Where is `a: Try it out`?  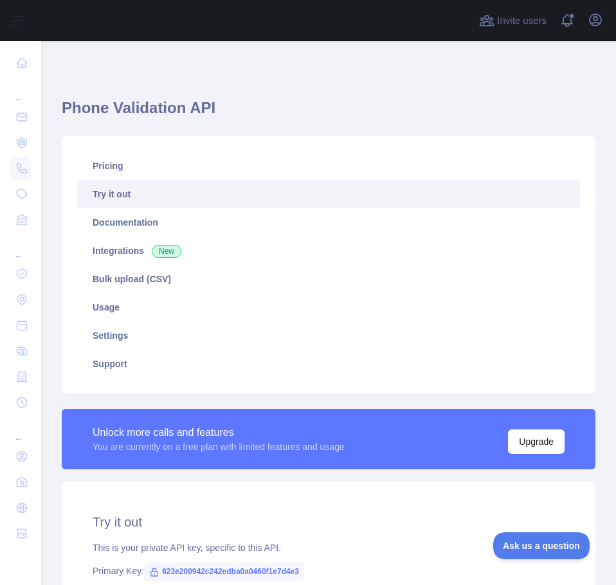
a: Try it out is located at coordinates (328, 194).